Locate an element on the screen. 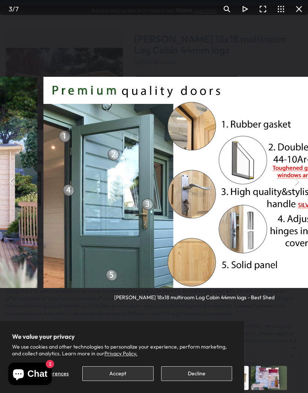 Image resolution: width=308 pixels, height=393 pixels. button: Previous is located at coordinates (12, 181).